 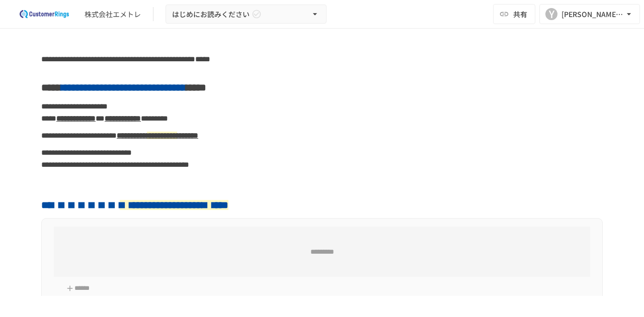 What do you see at coordinates (514, 14) in the screenshot?
I see `button: 共有` at bounding box center [514, 14].